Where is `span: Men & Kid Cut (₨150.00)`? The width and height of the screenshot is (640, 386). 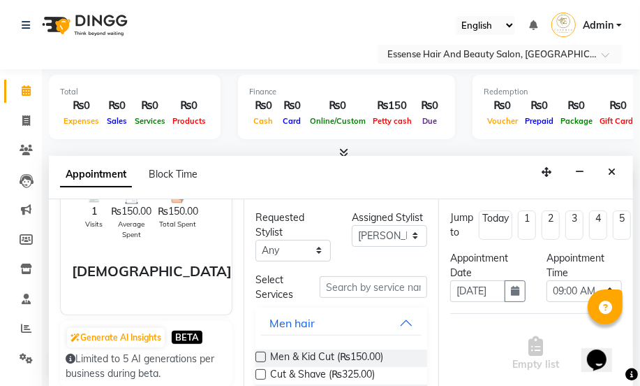 span: Men & Kid Cut (₨150.00) is located at coordinates (327, 358).